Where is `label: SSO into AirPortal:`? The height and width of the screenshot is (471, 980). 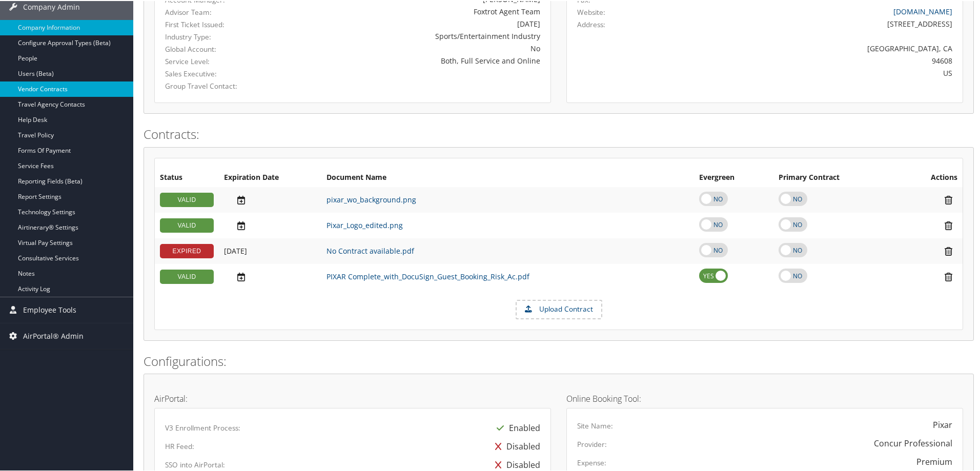 label: SSO into AirPortal: is located at coordinates (195, 464).